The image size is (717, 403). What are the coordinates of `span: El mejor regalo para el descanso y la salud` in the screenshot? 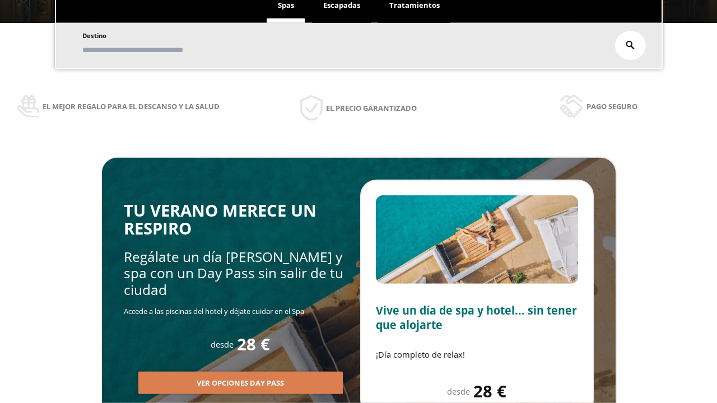 It's located at (131, 106).